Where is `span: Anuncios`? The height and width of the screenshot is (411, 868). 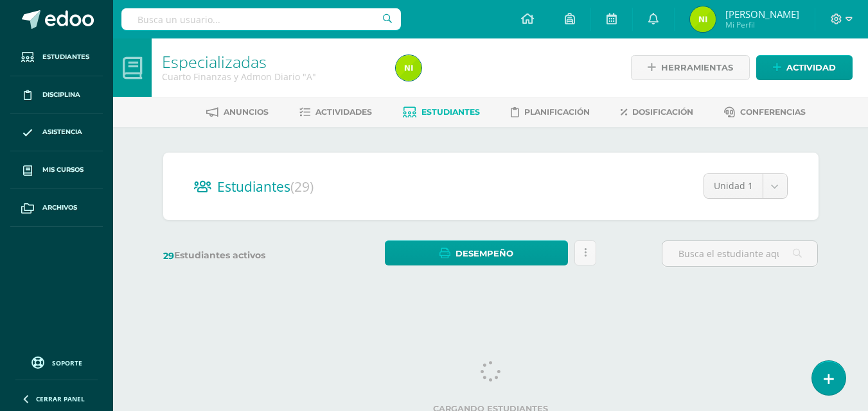 span: Anuncios is located at coordinates (246, 112).